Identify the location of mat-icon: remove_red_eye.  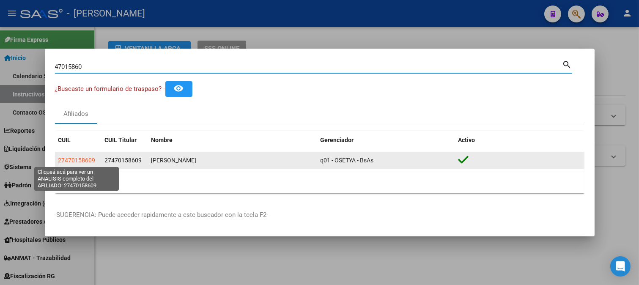
(179, 88).